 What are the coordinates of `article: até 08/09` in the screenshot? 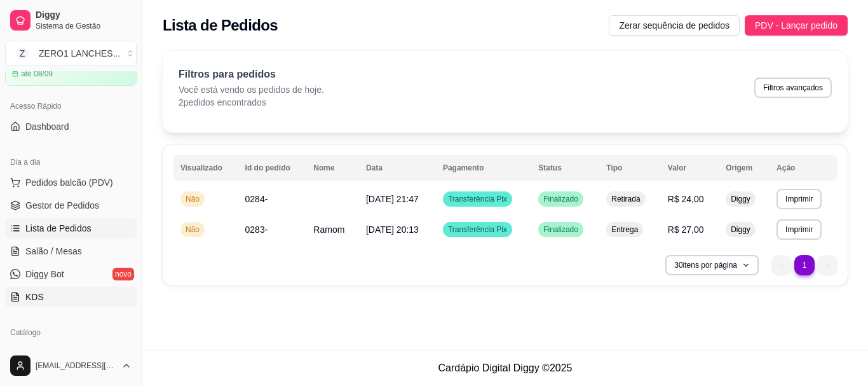 It's located at (36, 74).